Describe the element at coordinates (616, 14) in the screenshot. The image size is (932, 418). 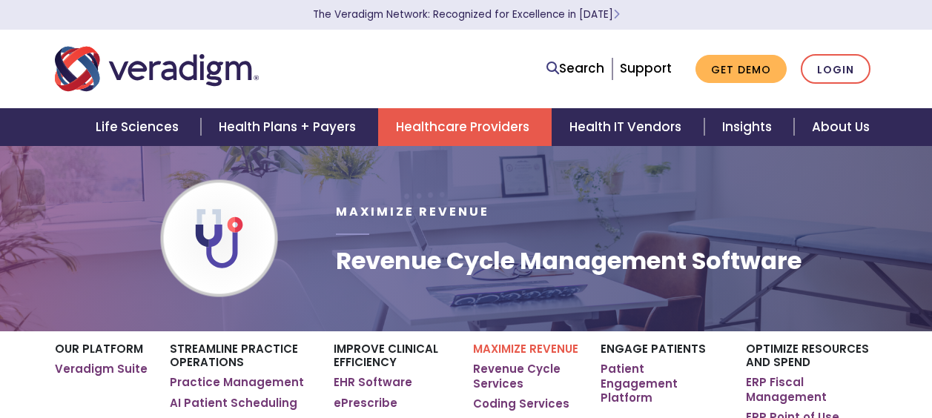
I see `span: Learn More` at that location.